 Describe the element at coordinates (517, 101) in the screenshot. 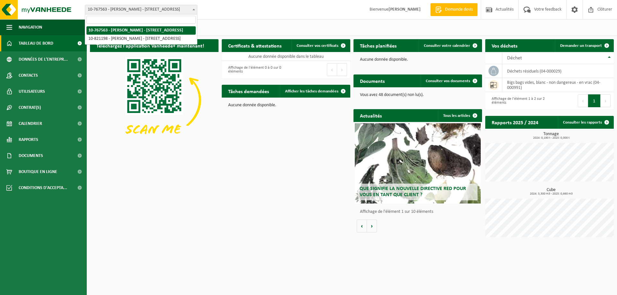

I see `div: Affichage de l'élément 1 à 2 sur 2 éléments` at that location.